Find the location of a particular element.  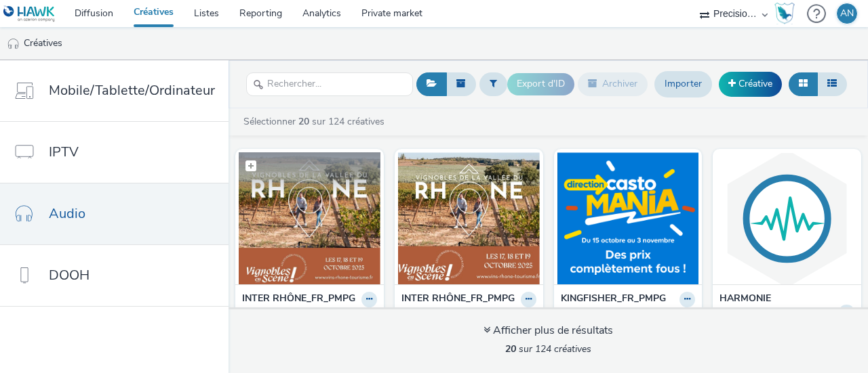

img: 2025_Inter Rhone_Animation Vignoble_Audio_1024x1024 visual is located at coordinates (309, 218).